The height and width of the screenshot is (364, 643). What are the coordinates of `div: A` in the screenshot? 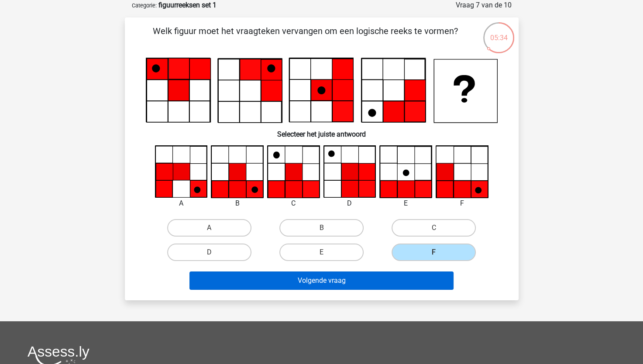 It's located at (181, 203).